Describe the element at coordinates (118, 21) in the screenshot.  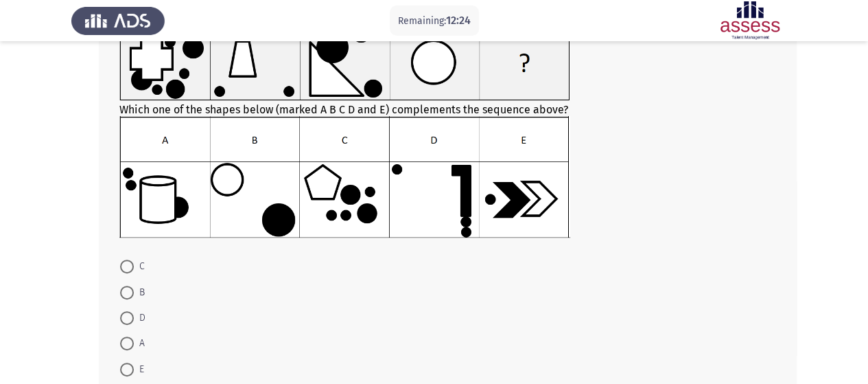
I see `img: Assess Talent Management logo` at that location.